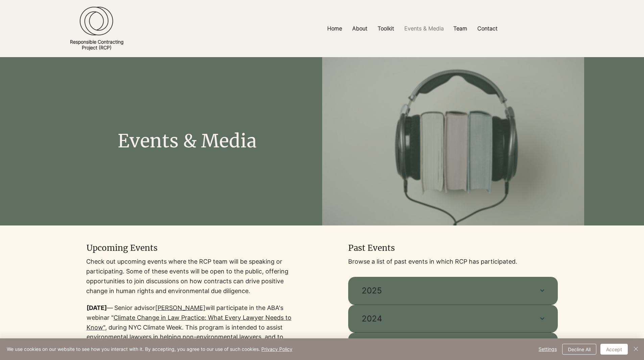 The width and height of the screenshot is (644, 360). Describe the element at coordinates (636, 349) in the screenshot. I see `img: Close` at that location.